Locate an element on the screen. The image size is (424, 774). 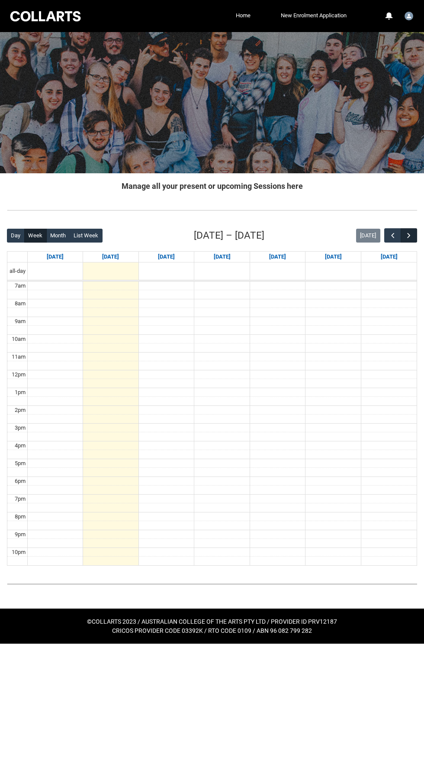
a: Go to September 12, 2025 is located at coordinates (333, 257).